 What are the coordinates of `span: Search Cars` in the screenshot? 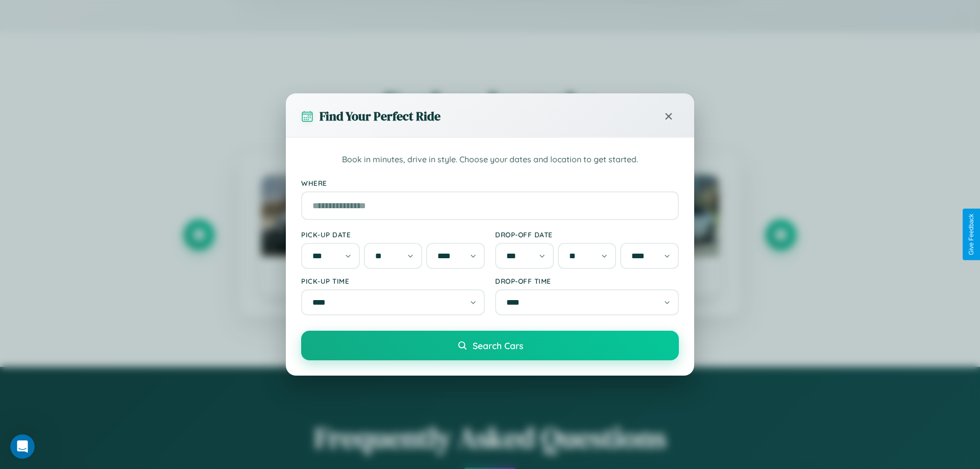 It's located at (497, 346).